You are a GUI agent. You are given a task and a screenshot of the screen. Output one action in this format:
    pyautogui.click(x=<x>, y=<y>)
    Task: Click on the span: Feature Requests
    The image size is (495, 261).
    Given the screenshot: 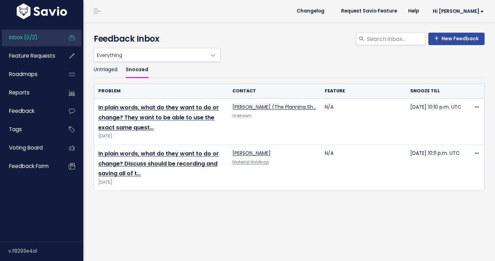 What is the action you would take?
    pyautogui.click(x=32, y=56)
    